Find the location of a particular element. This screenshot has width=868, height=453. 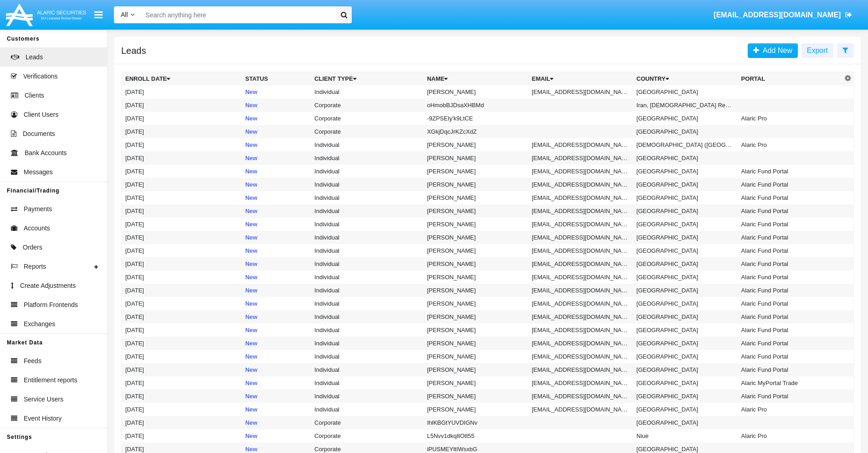

span: Event History is located at coordinates (43, 419).